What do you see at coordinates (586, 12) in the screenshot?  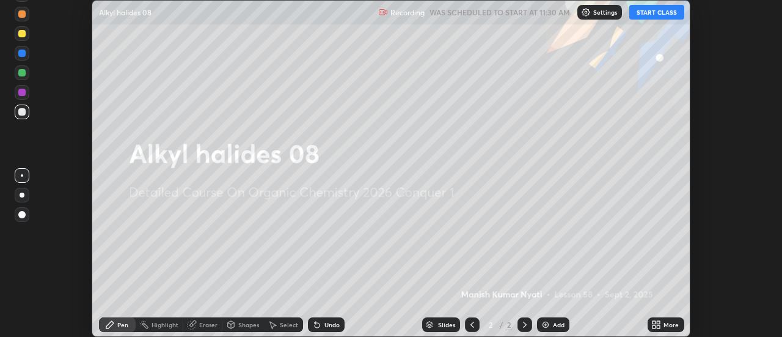 I see `img: class-settings-icons` at bounding box center [586, 12].